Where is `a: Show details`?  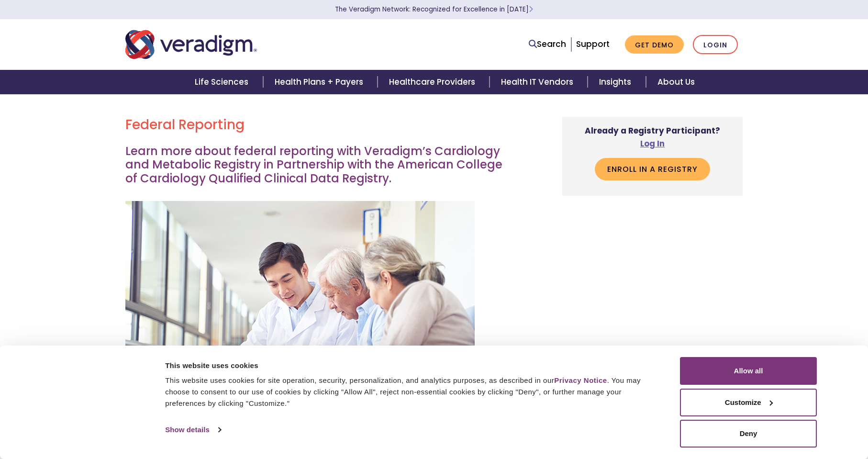 a: Show details is located at coordinates (193, 429).